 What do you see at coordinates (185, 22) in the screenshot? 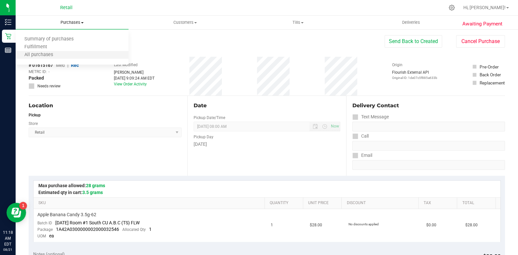
I see `span: Customers` at bounding box center [185, 22].